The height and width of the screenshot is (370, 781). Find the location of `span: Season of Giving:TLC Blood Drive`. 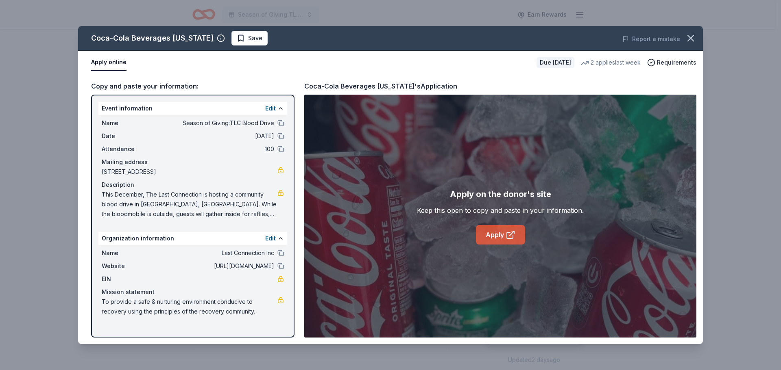

span: Season of Giving:TLC Blood Drive is located at coordinates (215, 123).